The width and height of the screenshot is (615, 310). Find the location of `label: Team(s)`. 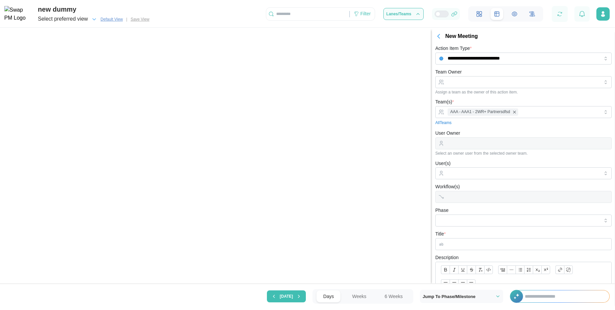

label: Team(s) is located at coordinates (444, 102).